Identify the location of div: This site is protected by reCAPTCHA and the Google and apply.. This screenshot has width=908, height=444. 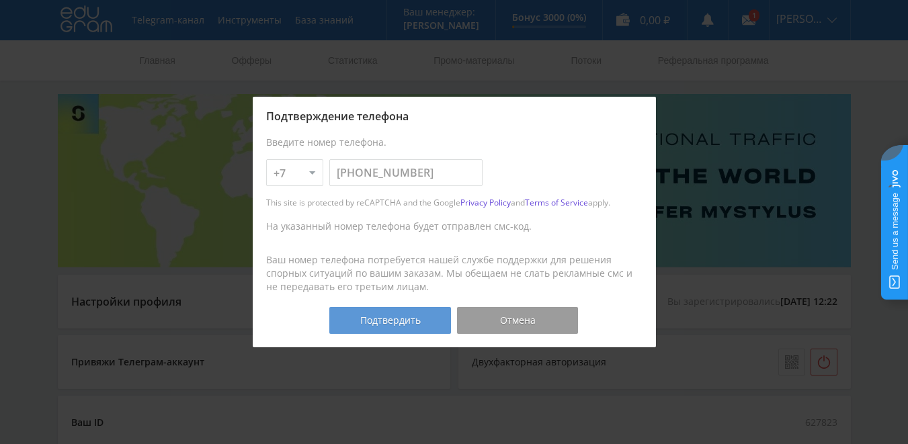
(454, 203).